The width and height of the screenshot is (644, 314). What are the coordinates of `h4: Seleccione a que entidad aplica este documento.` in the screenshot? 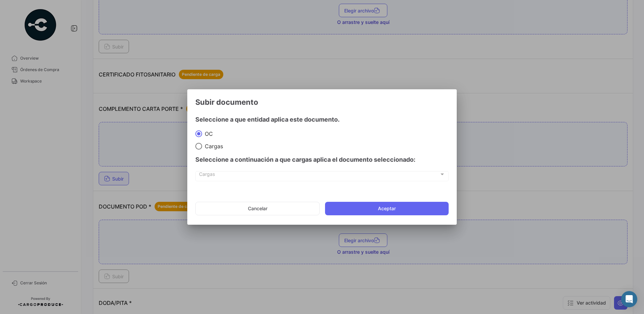 It's located at (322, 120).